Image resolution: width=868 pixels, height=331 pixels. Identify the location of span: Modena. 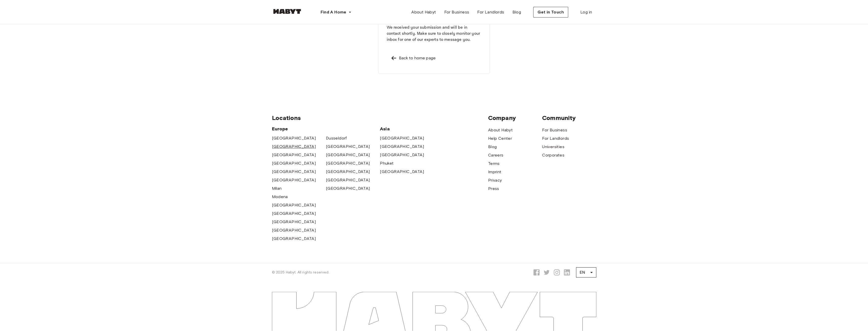
(280, 197).